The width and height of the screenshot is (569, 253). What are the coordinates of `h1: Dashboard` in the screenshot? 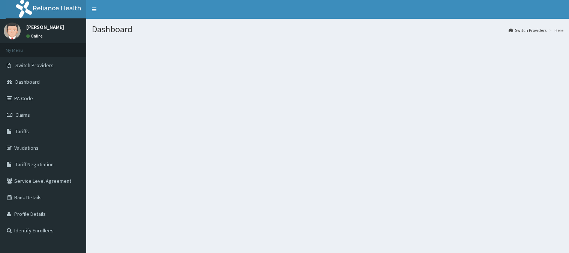 It's located at (328, 29).